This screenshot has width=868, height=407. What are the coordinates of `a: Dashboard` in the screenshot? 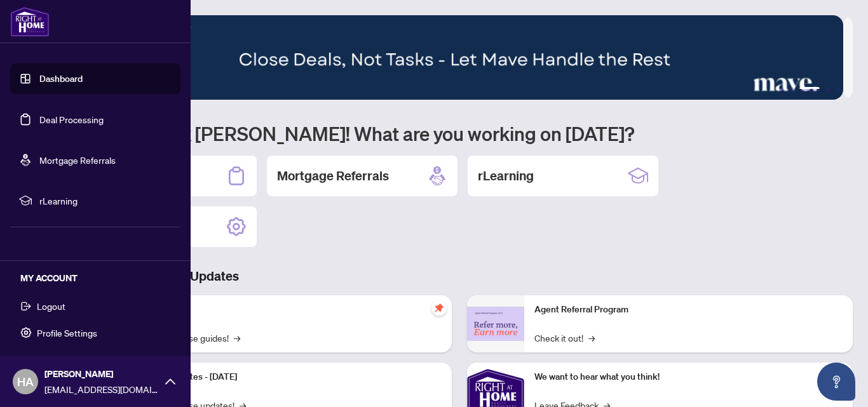 It's located at (61, 78).